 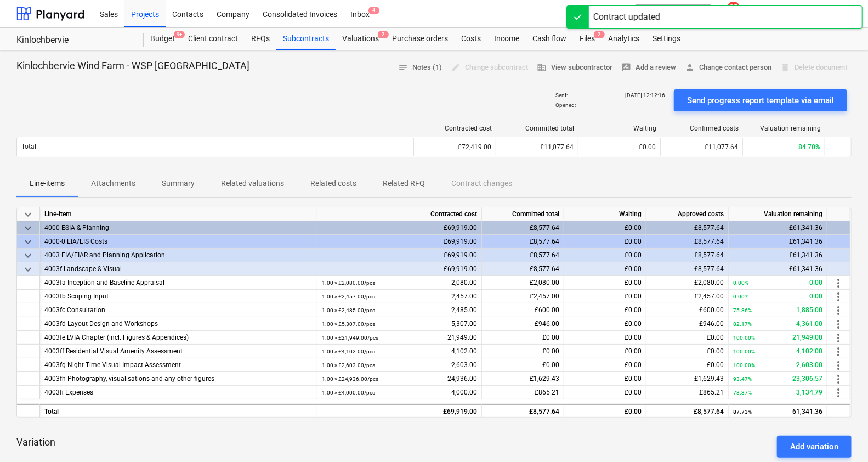 What do you see at coordinates (777, 411) in the screenshot?
I see `div: 61,341.36` at bounding box center [777, 411].